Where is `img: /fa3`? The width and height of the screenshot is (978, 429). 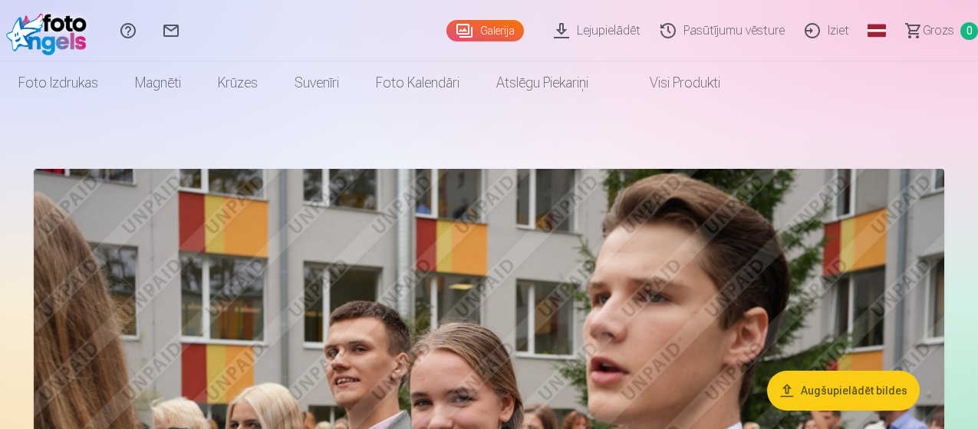 img: /fa3 is located at coordinates (50, 31).